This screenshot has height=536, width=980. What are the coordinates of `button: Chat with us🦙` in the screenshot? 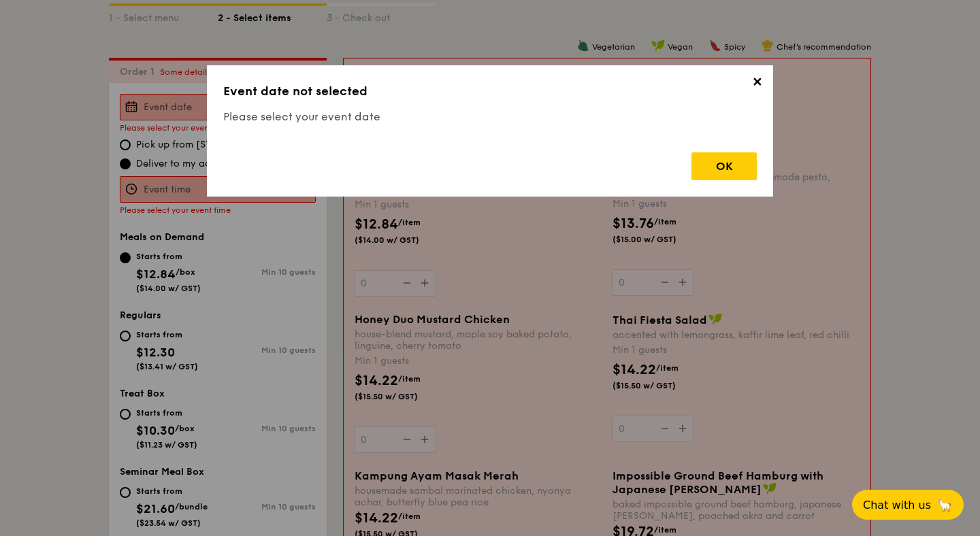 It's located at (907, 505).